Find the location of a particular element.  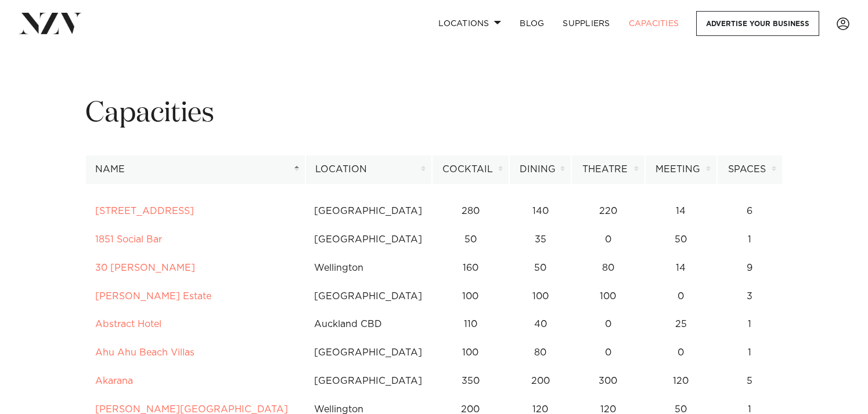

td: 25 is located at coordinates (681, 324).